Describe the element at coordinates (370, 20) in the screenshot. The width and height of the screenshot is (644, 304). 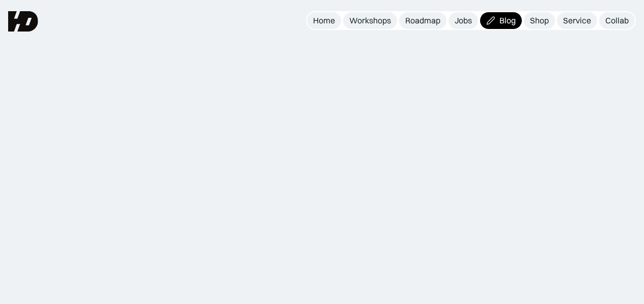
I see `a: Workshops` at that location.